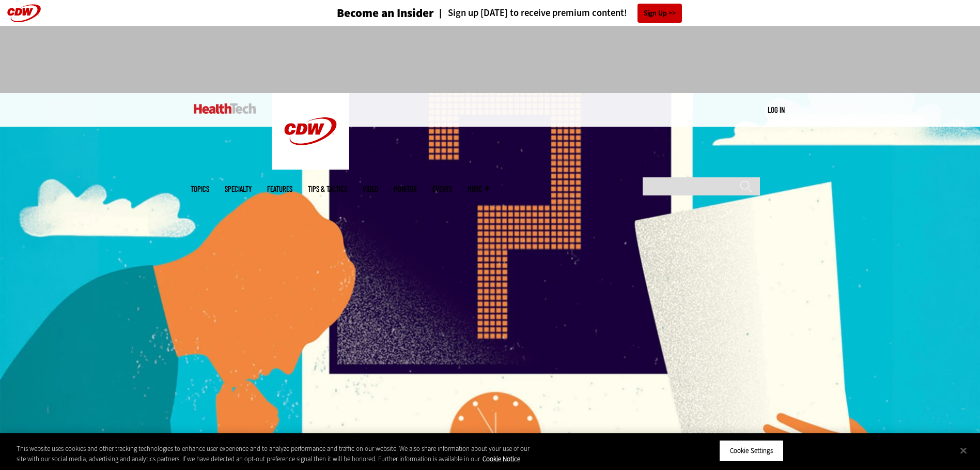  I want to click on a: MonITor, so click(405, 189).